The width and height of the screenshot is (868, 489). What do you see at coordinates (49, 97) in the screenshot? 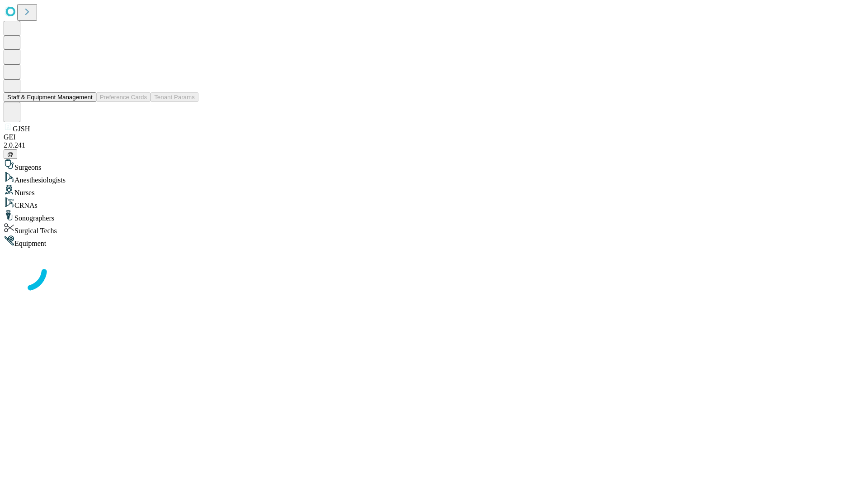
I see `button: Staff & Equipment Management` at bounding box center [49, 97].